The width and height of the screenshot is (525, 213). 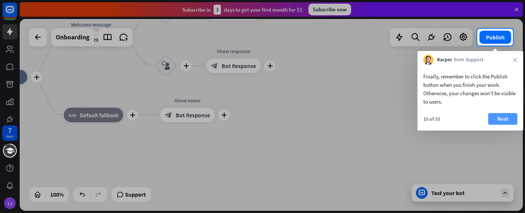 What do you see at coordinates (468, 60) in the screenshot?
I see `span: from Support` at bounding box center [468, 60].